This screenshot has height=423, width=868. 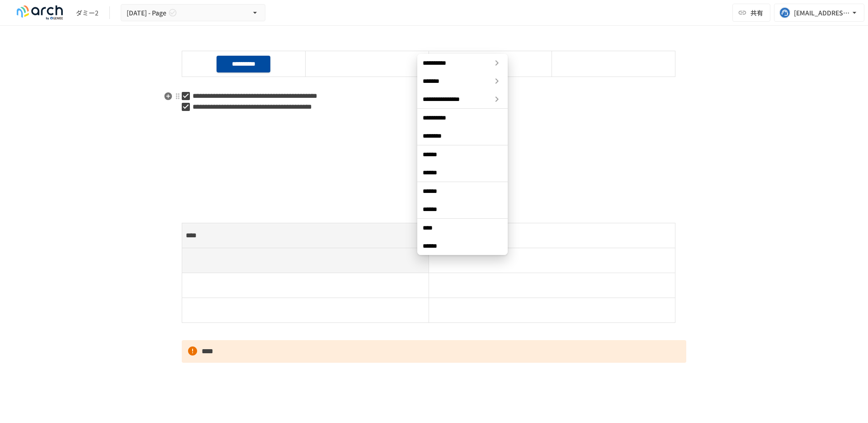 What do you see at coordinates (752, 13) in the screenshot?
I see `button: 共有` at bounding box center [752, 13].